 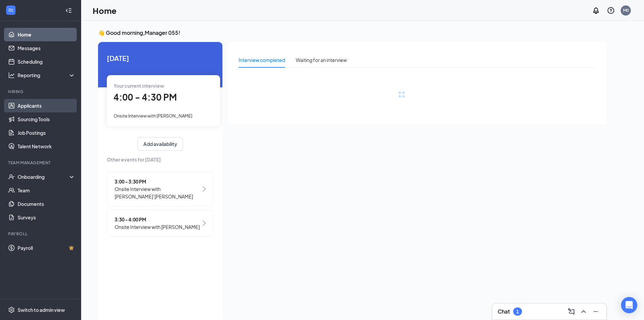 What do you see at coordinates (157, 181) in the screenshot?
I see `span: 3:00 - 3:30 PM` at bounding box center [157, 181].